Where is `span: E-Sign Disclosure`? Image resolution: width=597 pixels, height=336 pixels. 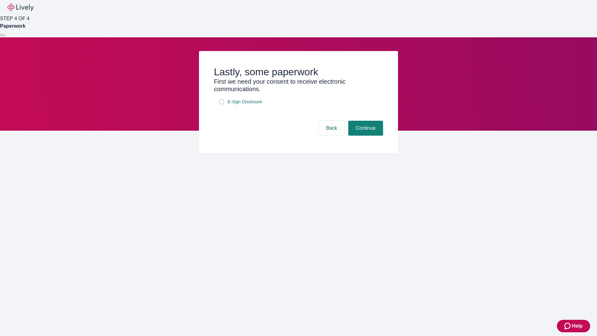 span: E-Sign Disclosure is located at coordinates (245, 102).